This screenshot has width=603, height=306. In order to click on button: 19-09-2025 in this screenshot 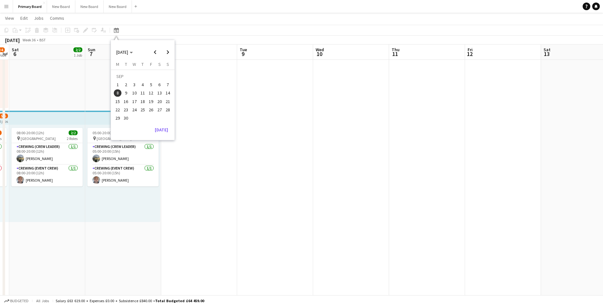, I will do `click(151, 101)`.